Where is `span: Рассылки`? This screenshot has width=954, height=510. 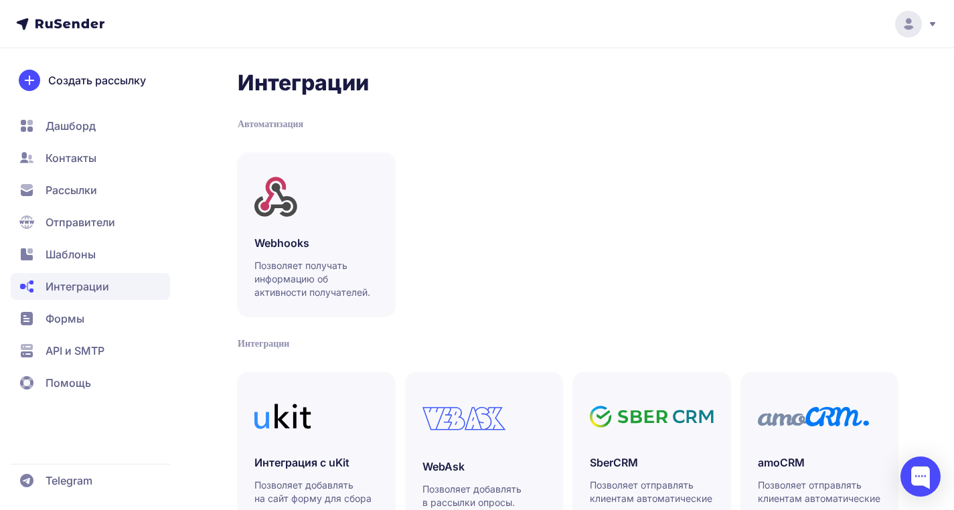
span: Рассылки is located at coordinates (71, 190).